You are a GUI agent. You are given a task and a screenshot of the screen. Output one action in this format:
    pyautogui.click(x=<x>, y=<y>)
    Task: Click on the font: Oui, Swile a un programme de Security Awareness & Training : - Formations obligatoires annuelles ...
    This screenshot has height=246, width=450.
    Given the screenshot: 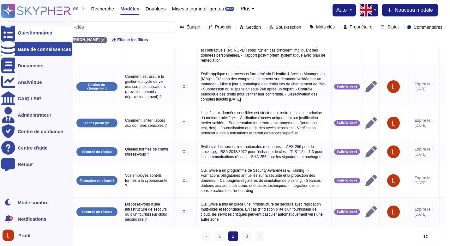 What is the action you would take?
    pyautogui.click(x=261, y=180)
    